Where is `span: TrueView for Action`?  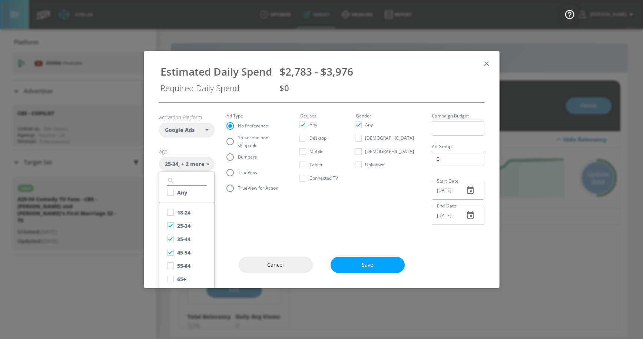 span: TrueView for Action is located at coordinates (258, 188).